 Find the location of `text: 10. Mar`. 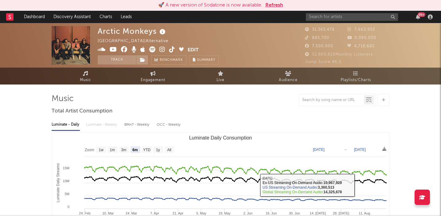

text: 10. Mar is located at coordinates (108, 213).